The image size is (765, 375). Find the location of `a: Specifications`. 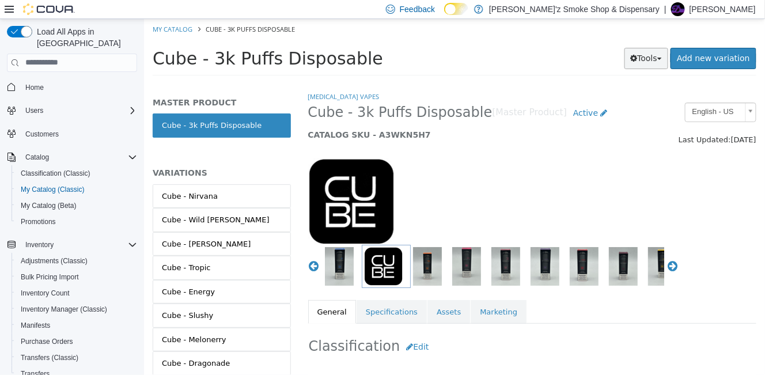

a: Specifications is located at coordinates (248, 293).